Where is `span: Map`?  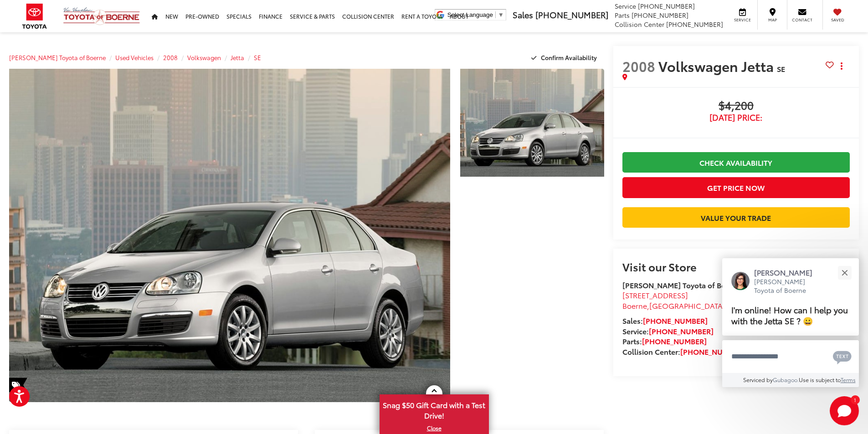
span: Map is located at coordinates (772, 20).